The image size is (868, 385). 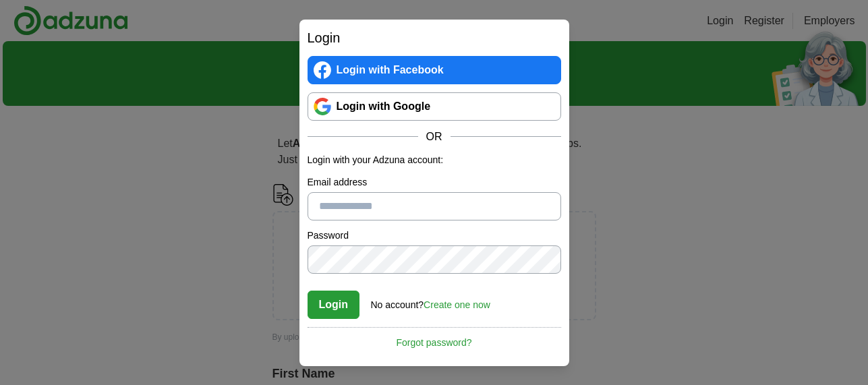 I want to click on a: Login with Google, so click(x=434, y=106).